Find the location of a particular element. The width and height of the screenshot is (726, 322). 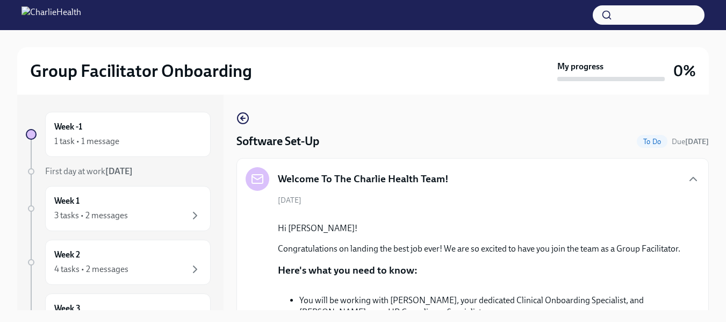

h3: 0% is located at coordinates (685, 71).